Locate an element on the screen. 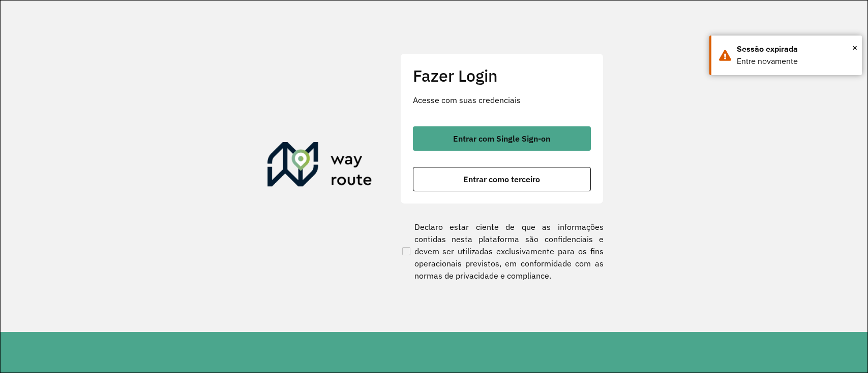 The width and height of the screenshot is (868, 373). div: Sessão expirada is located at coordinates (795, 49).